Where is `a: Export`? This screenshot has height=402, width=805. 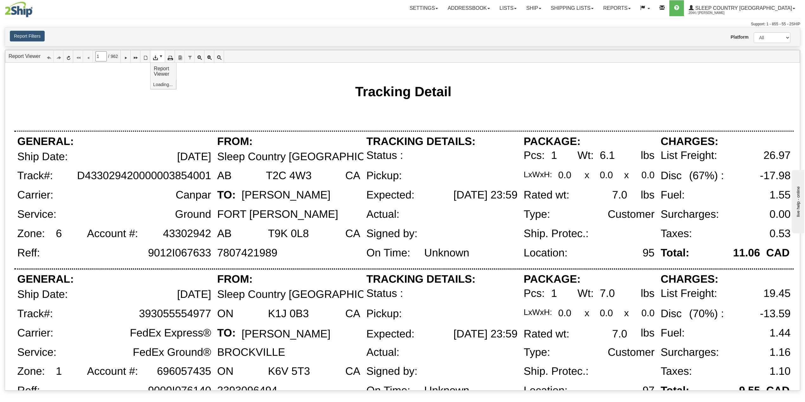 a: Export is located at coordinates (157, 56).